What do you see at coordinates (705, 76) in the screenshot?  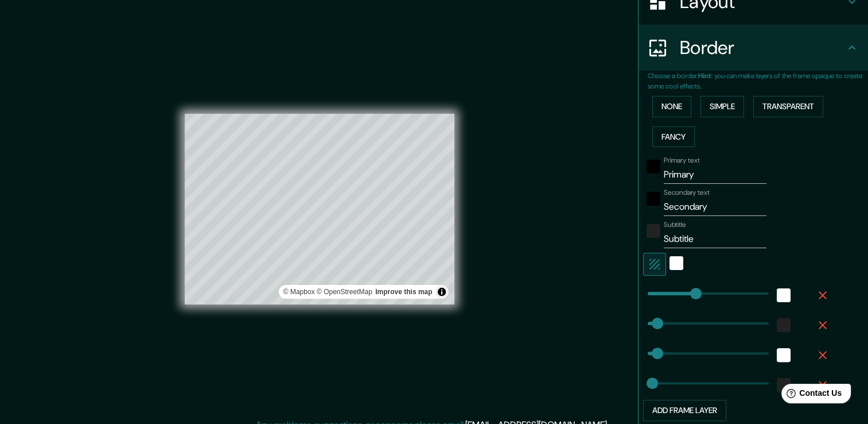 I see `b: Hint` at bounding box center [705, 76].